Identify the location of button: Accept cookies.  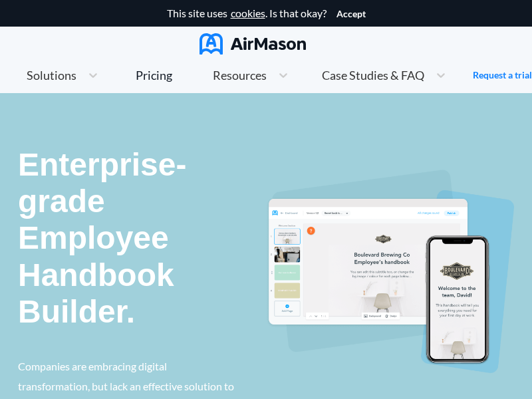
(351, 14).